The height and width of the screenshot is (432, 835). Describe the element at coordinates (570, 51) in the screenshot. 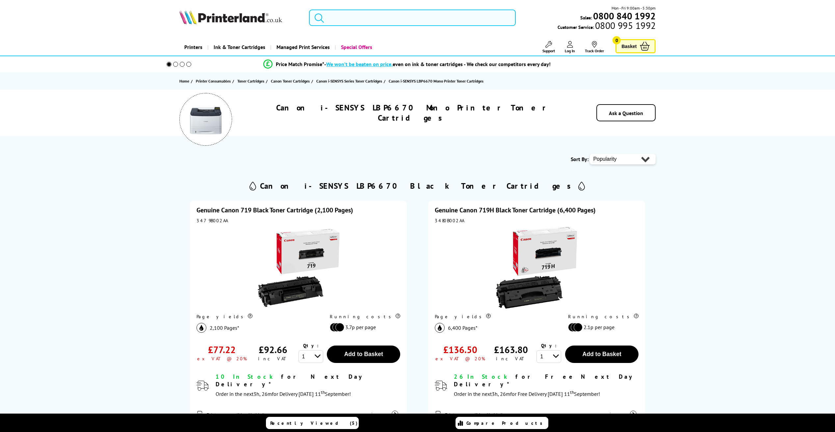

I see `span: Log In` at that location.